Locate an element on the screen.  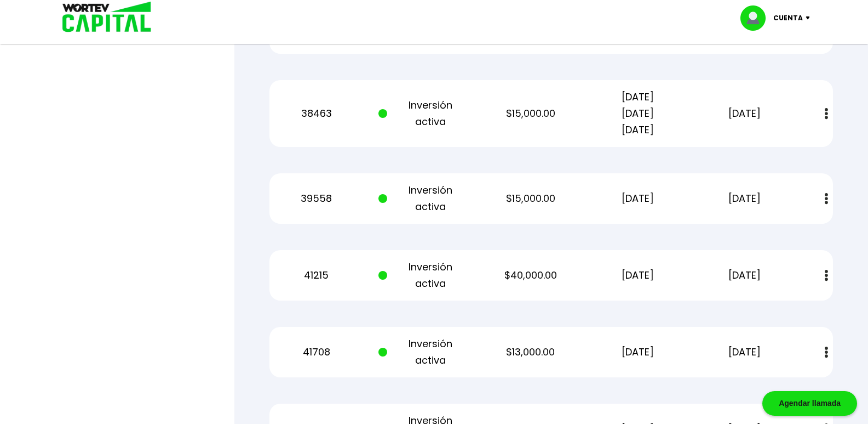
p: Cuenta is located at coordinates (788, 18).